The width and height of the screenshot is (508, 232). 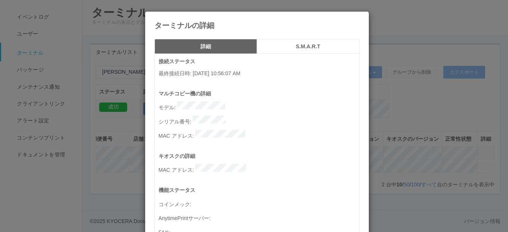 I want to click on p: AnytimePrintサーバー :, so click(x=259, y=217).